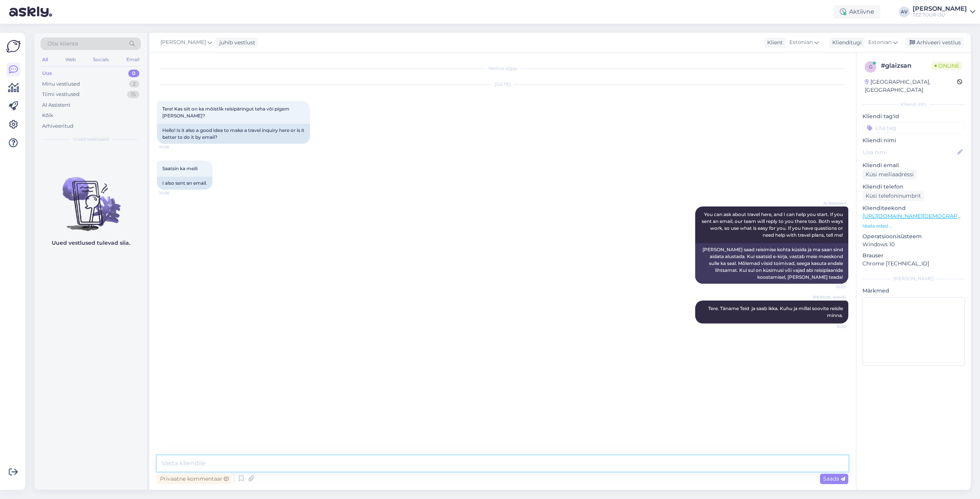  Describe the element at coordinates (61, 94) in the screenshot. I see `div: Tiimi vestlused` at that location.